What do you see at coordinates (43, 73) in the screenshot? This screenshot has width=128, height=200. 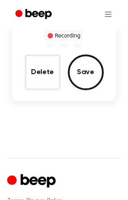 I see `button: Delete Audio Record` at bounding box center [43, 73].